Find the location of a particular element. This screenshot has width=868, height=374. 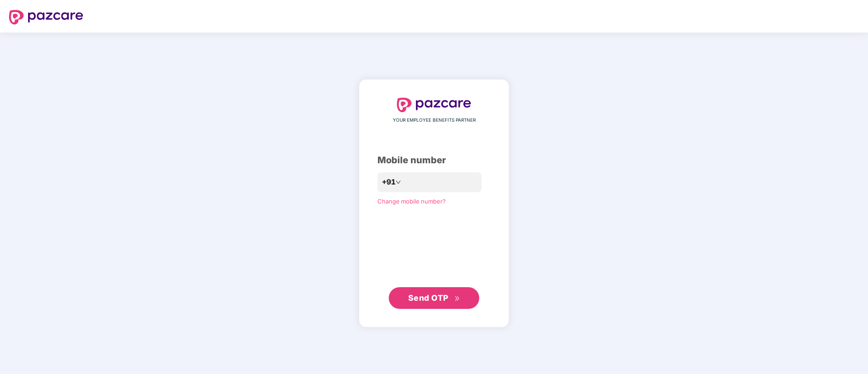

span: down is located at coordinates (399, 182).